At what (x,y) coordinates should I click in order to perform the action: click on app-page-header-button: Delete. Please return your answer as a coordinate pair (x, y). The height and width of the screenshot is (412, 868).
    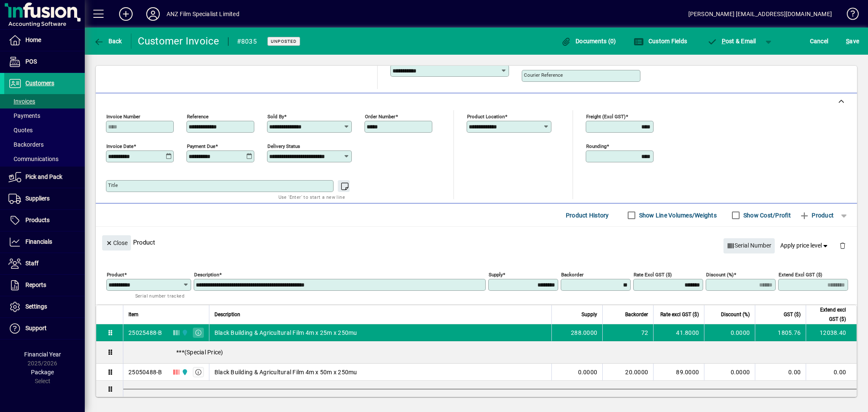
    Looking at the image, I should click on (843, 245).